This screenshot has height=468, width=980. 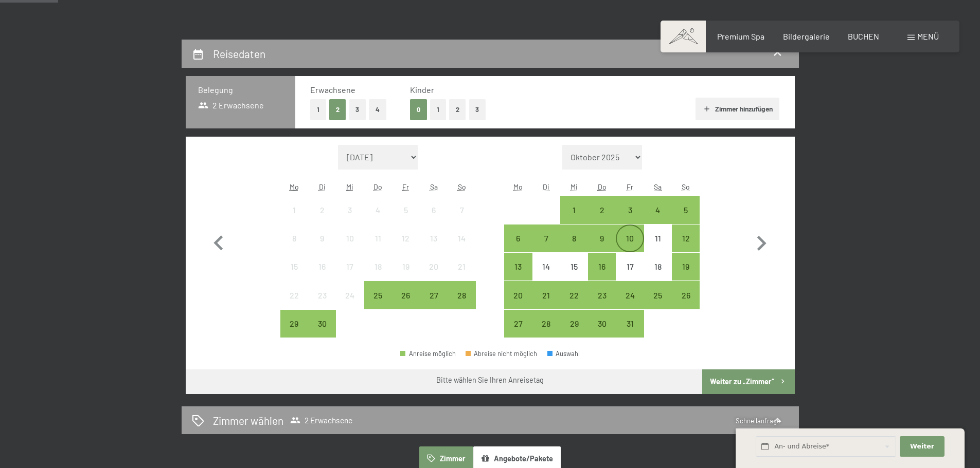 What do you see at coordinates (922, 447) in the screenshot?
I see `span: Weiter` at bounding box center [922, 447].